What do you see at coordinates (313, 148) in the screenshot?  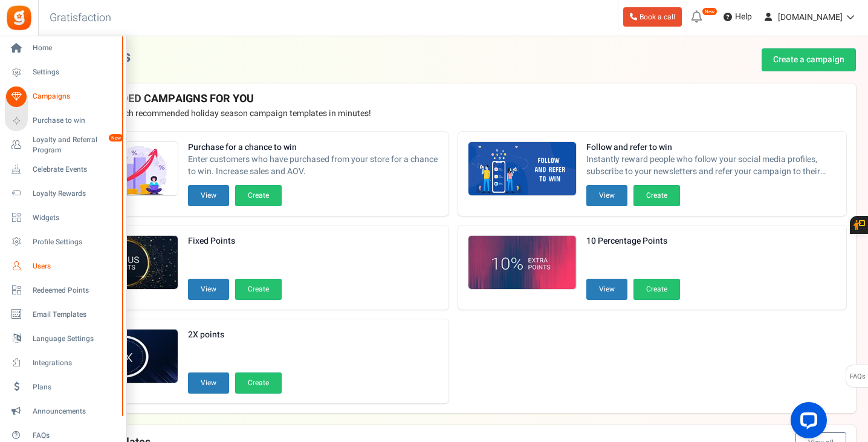 I see `strong: Purchase for a chance to win` at bounding box center [313, 148].